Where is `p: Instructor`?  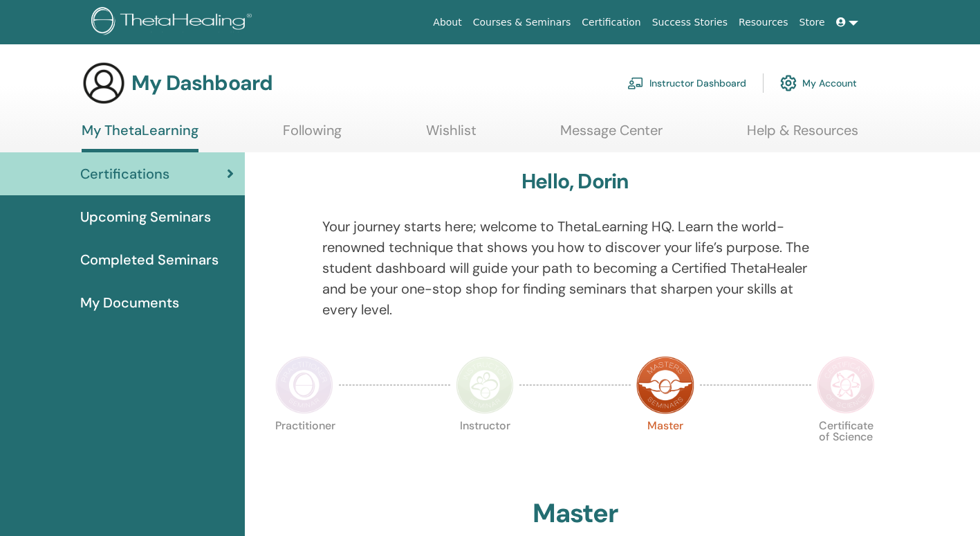
p: Instructor is located at coordinates (485, 449).